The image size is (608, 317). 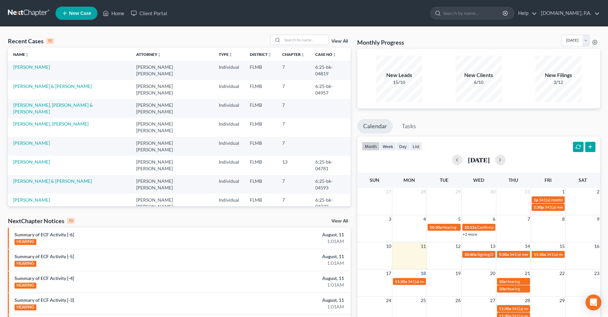 What do you see at coordinates (493, 246) in the screenshot?
I see `span: 13` at bounding box center [493, 246].